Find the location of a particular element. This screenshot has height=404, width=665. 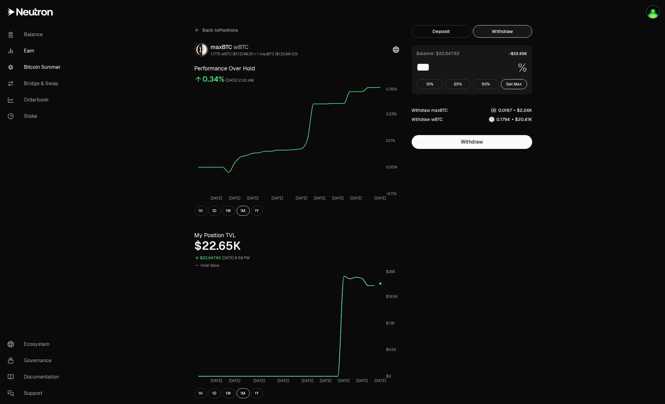

tspan: $26K is located at coordinates (391, 271).